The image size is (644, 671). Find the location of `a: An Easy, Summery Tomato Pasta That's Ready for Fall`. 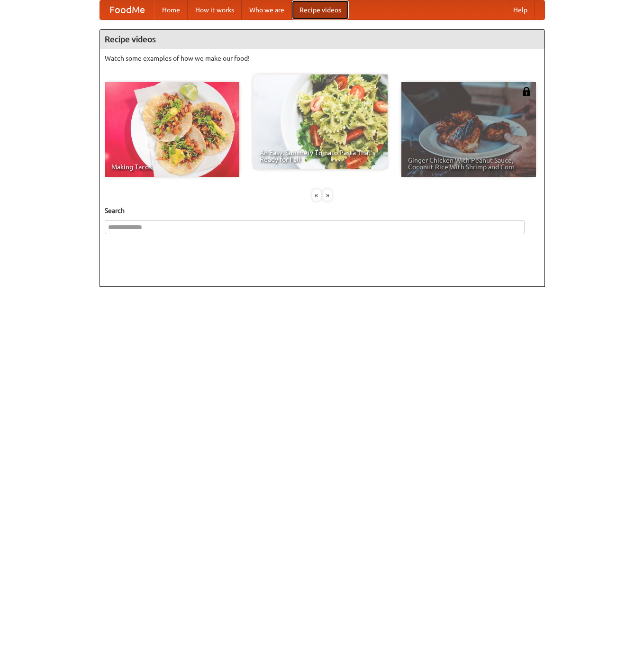

a: An Easy, Summery Tomato Pasta That's Ready for Fall is located at coordinates (320, 122).